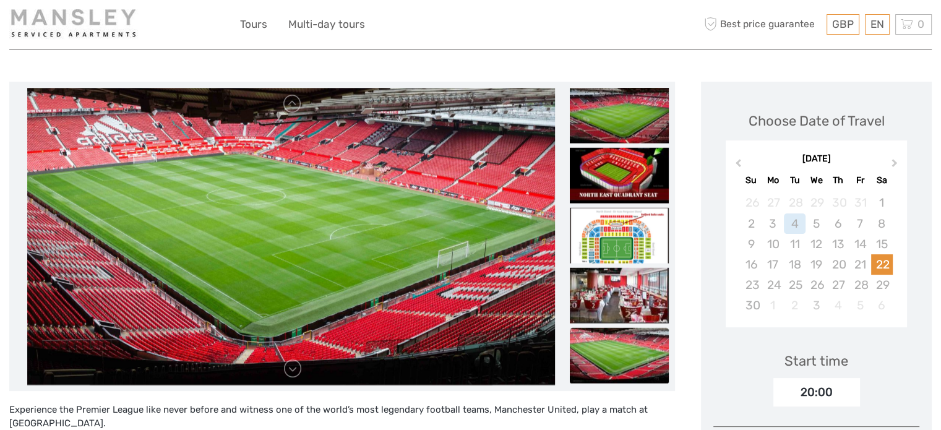  I want to click on div: Not available Thursday, November 13th, 2025, so click(838, 244).